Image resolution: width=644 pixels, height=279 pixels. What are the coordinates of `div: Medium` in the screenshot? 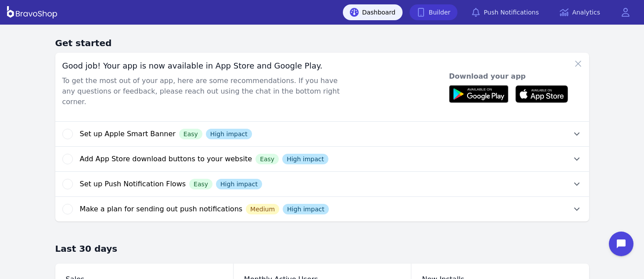 It's located at (263, 210).